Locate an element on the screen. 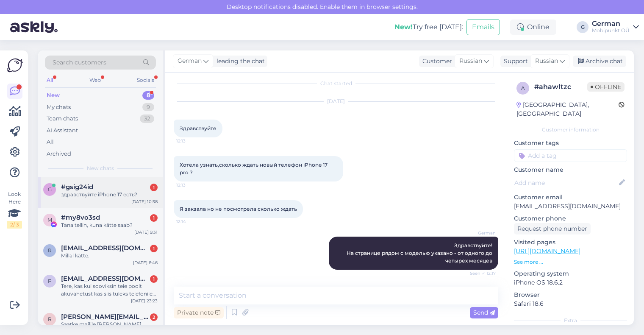 Image resolution: width=644 pixels, height=335 pixels. span: p is located at coordinates (49, 281).